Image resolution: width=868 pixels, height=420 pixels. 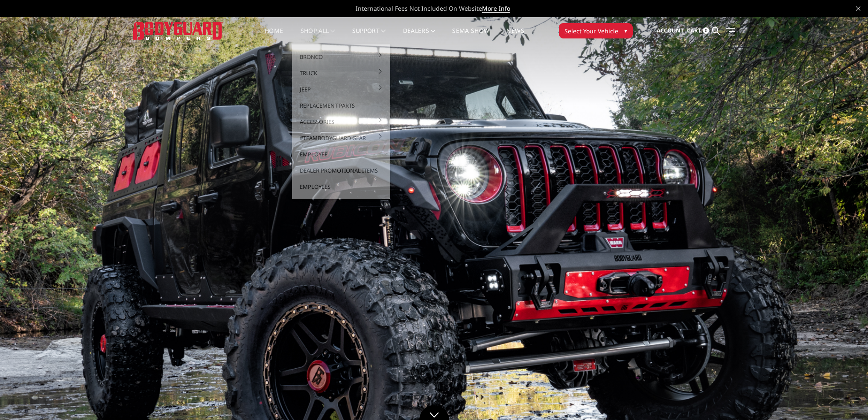 I want to click on a: Dealers, so click(x=419, y=36).